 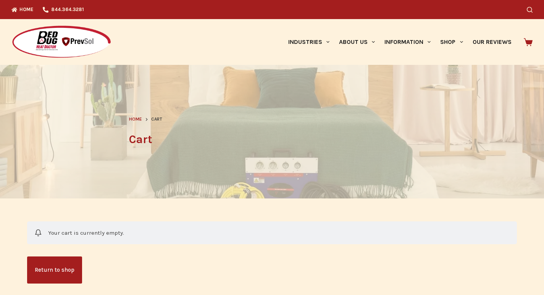 I want to click on nav: Primary, so click(x=400, y=42).